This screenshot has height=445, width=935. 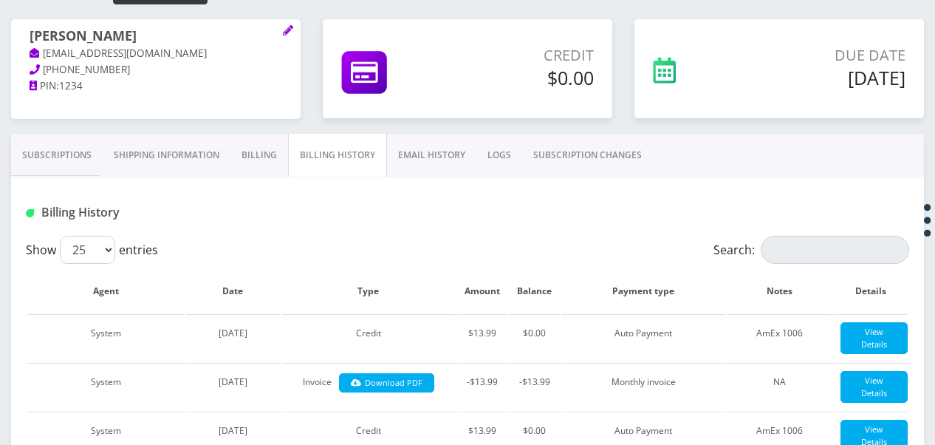 What do you see at coordinates (106, 291) in the screenshot?
I see `th: Agent` at bounding box center [106, 291].